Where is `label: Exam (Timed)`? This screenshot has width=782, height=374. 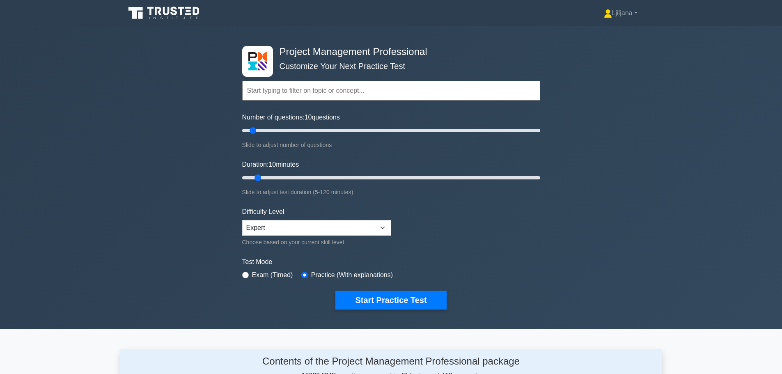 label: Exam (Timed) is located at coordinates (273, 275).